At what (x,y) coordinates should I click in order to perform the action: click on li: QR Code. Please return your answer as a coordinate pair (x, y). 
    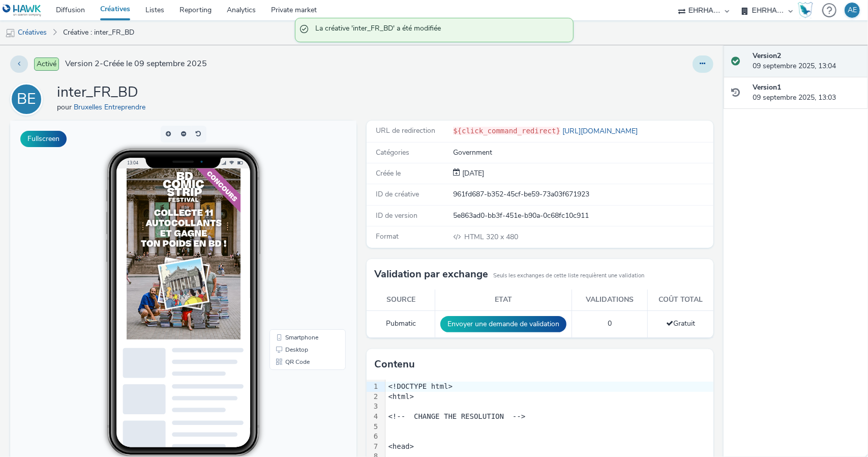
    Looking at the image, I should click on (297, 241).